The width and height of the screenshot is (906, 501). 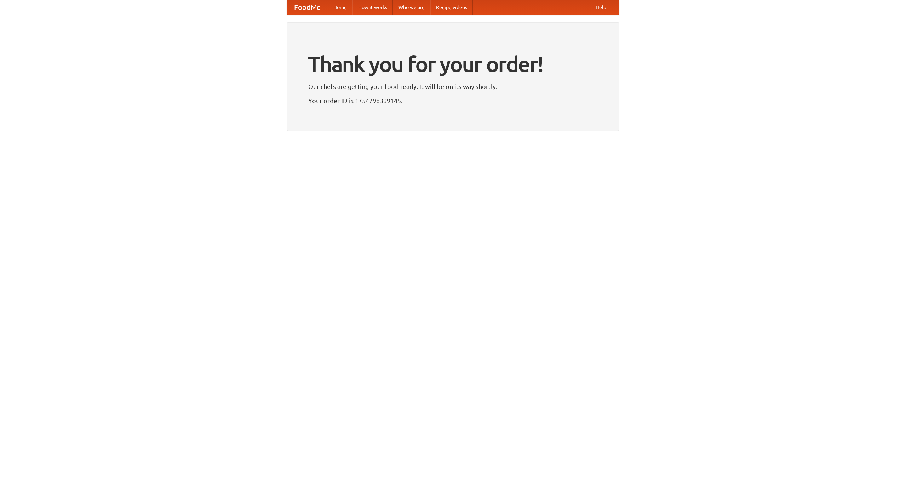 I want to click on a: Who we are, so click(x=412, y=7).